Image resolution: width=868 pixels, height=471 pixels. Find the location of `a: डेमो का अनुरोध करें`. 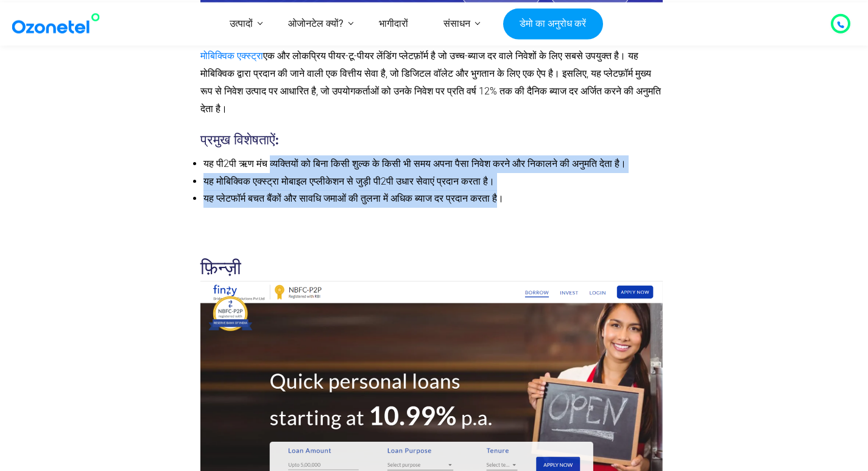

a: डेमो का अनुरोध करें is located at coordinates (553, 24).